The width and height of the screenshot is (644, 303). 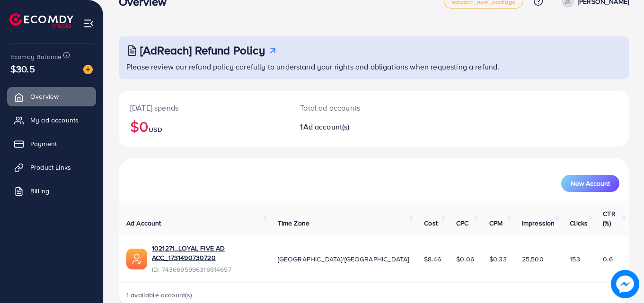 I want to click on span: Impression, so click(x=539, y=223).